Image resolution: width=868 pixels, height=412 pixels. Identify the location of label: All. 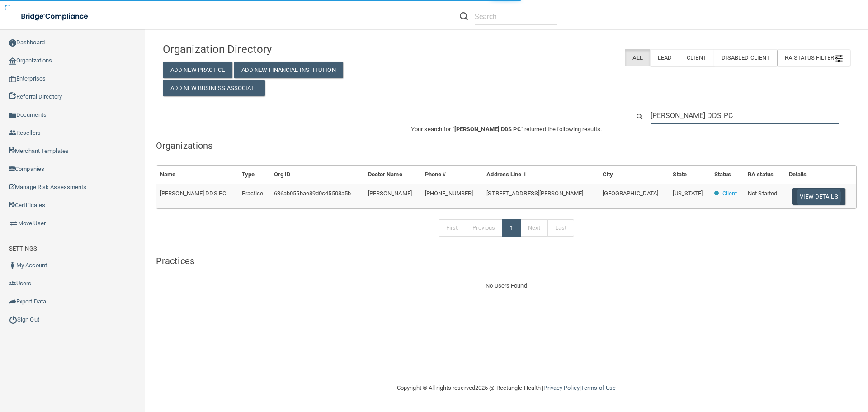
(637, 58).